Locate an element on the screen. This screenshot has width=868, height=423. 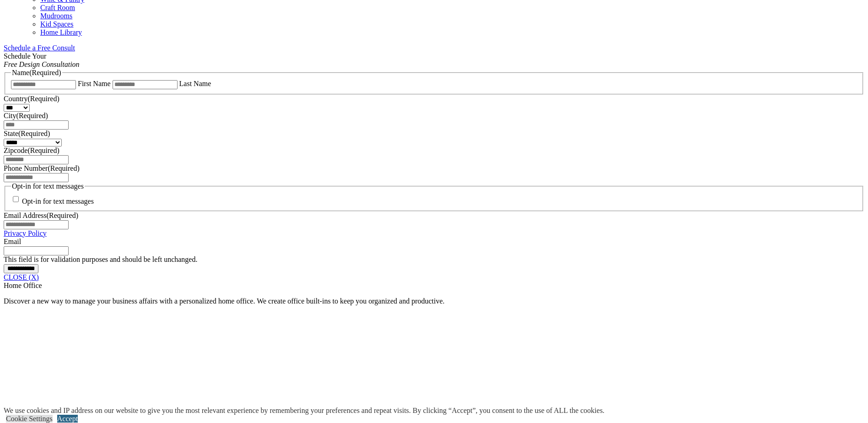
label: First Name is located at coordinates (94, 83).